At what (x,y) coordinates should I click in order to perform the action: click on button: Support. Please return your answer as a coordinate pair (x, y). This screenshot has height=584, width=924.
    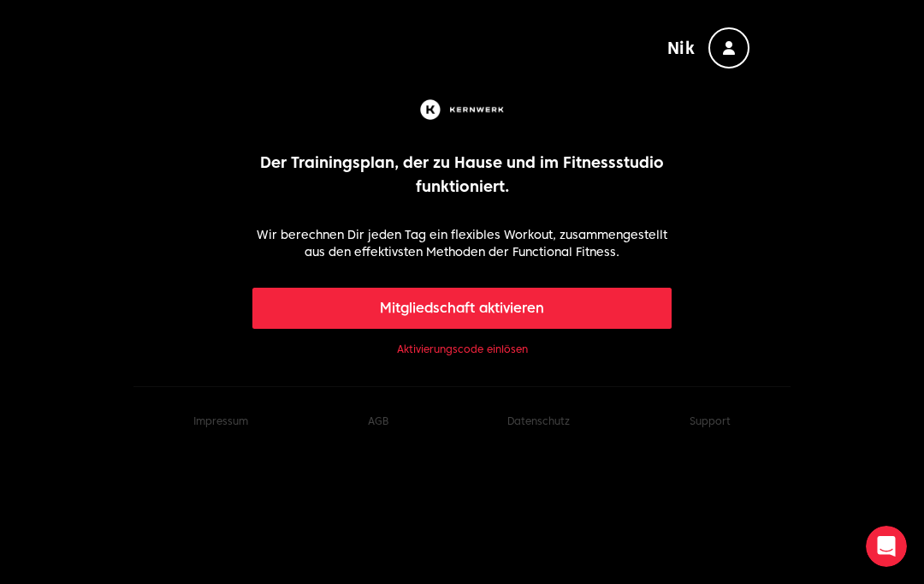
    Looking at the image, I should click on (711, 421).